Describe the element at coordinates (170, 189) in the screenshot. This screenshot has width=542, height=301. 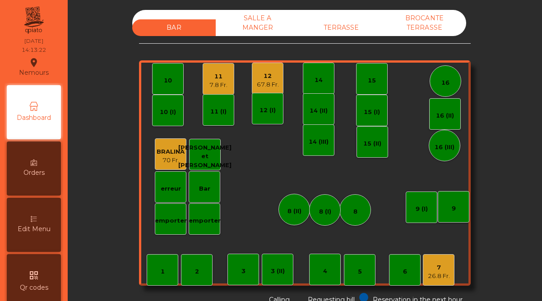
I see `div: erreur` at that location.